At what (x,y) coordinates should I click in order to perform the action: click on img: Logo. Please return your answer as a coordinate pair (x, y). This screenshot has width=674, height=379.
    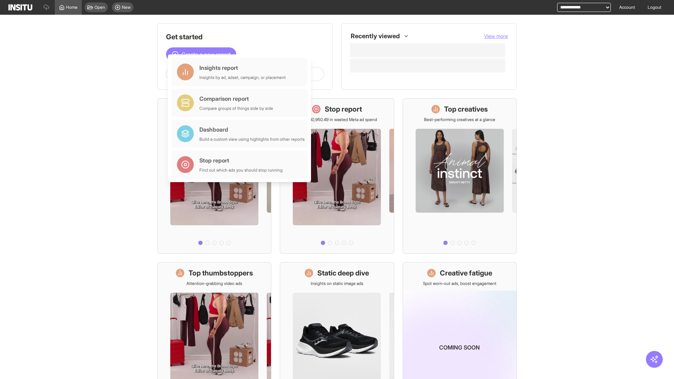
    Looking at the image, I should click on (20, 7).